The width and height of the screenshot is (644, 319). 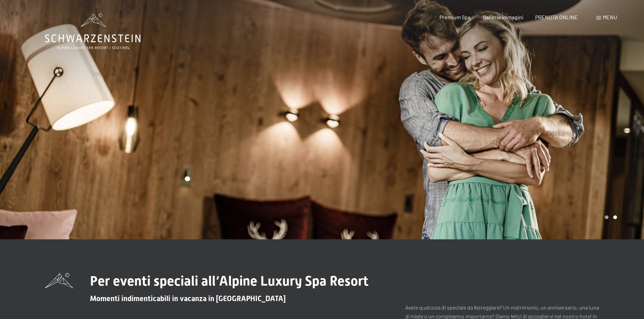 I want to click on span: Menu, so click(x=610, y=17).